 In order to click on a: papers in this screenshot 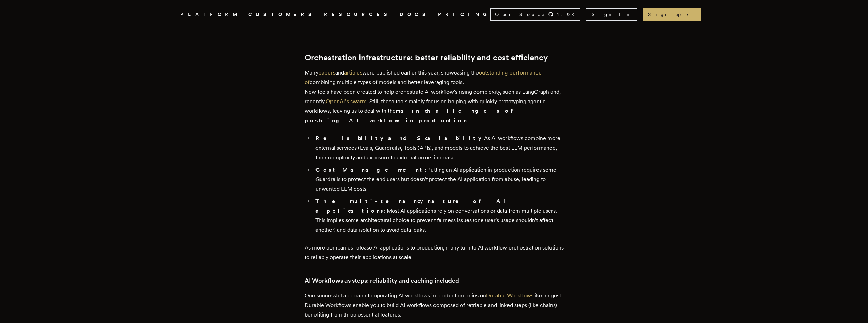, I will do `click(327, 72)`.